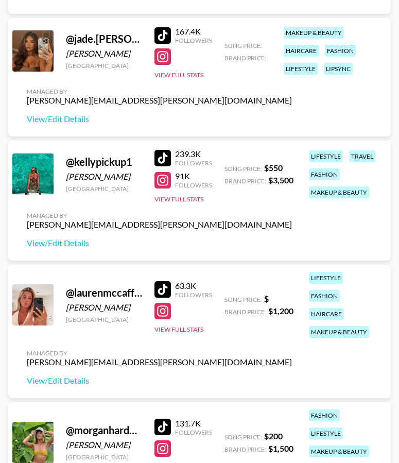 The width and height of the screenshot is (399, 463). Describe the element at coordinates (194, 31) in the screenshot. I see `div: 167.4K` at that location.